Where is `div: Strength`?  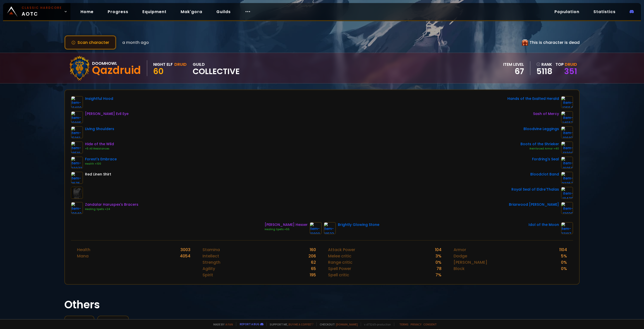 div: Strength is located at coordinates (211, 262).